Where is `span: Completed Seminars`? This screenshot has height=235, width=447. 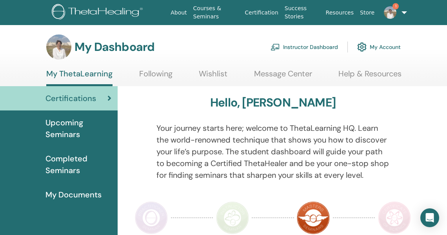 span: Completed Seminars is located at coordinates (78, 165).